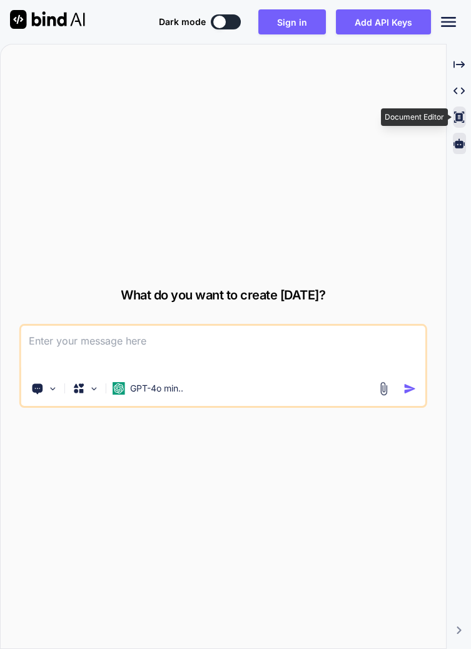 The height and width of the screenshot is (649, 471). Describe the element at coordinates (182, 22) in the screenshot. I see `span: Dark mode` at that location.